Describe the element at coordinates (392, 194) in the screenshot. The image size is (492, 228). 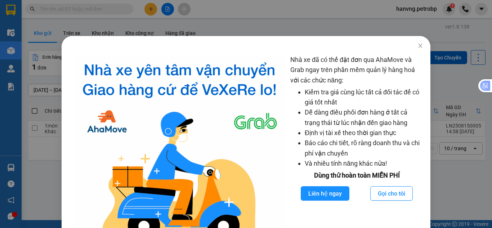
I see `span: Gọi cho tôi` at that location.